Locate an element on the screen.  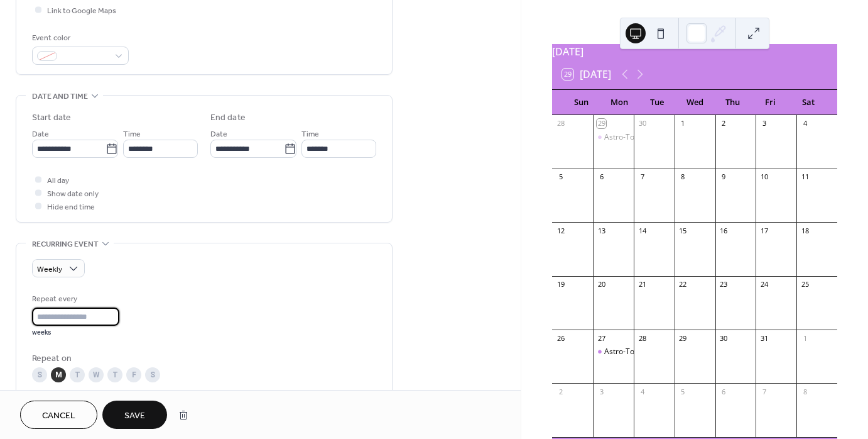
div: 11 is located at coordinates (805, 177).